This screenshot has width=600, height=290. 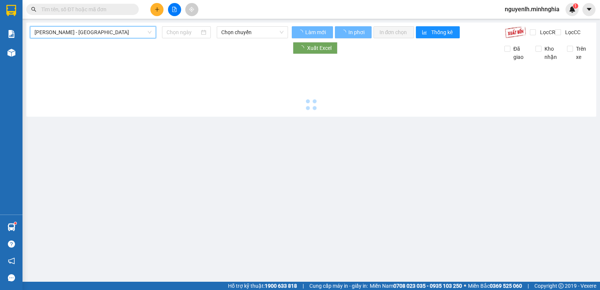 I want to click on span: Đã giao, so click(x=520, y=53).